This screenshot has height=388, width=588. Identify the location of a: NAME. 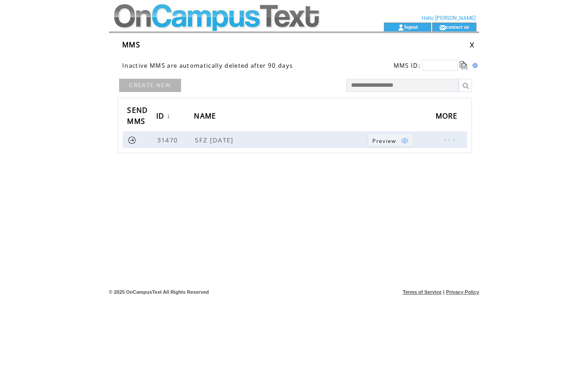
(207, 116).